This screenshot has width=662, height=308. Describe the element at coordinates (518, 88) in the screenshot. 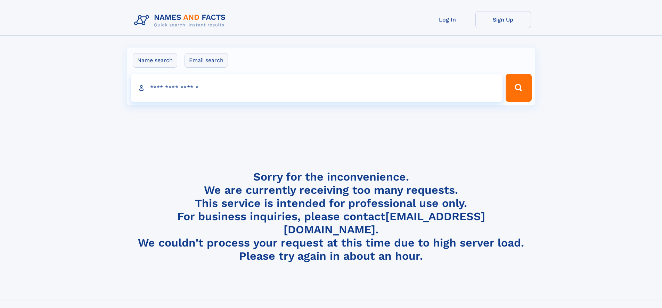

I see `button: Search Button` at that location.